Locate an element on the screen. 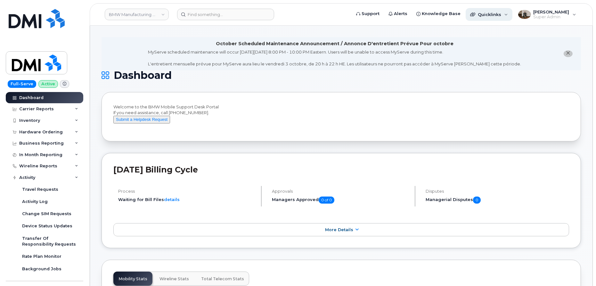 This screenshot has width=596, height=286. button: Submit a Helpdesk Request is located at coordinates (142, 119).